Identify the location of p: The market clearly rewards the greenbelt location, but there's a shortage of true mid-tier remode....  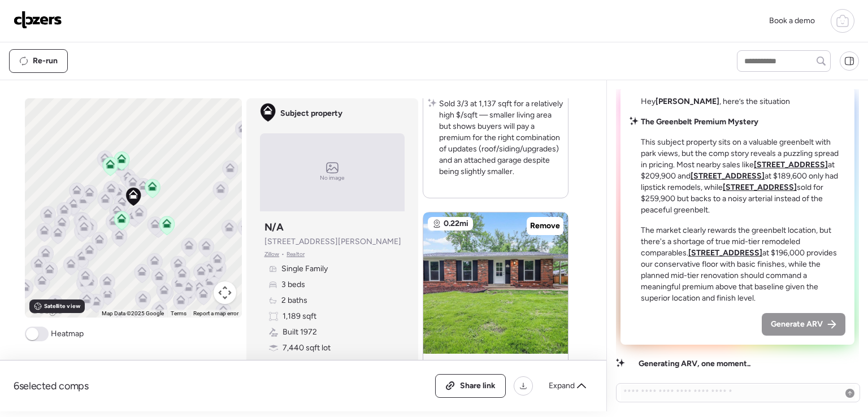
(743, 265).